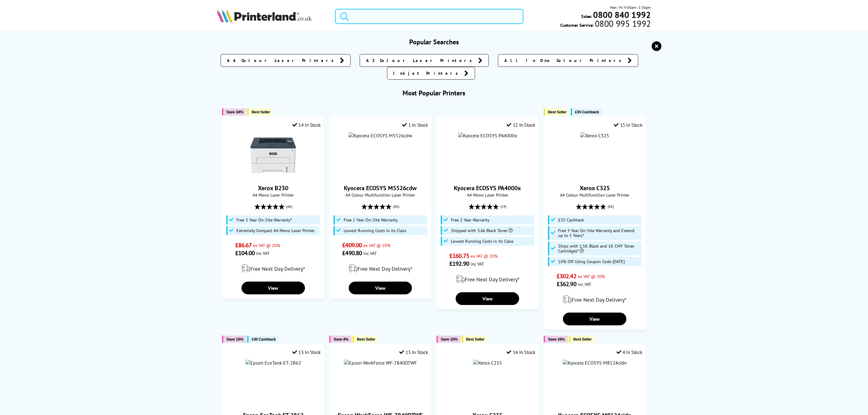 The height and width of the screenshot is (415, 868). Describe the element at coordinates (282, 61) in the screenshot. I see `span: A4 Colour Laser Printers` at that location.